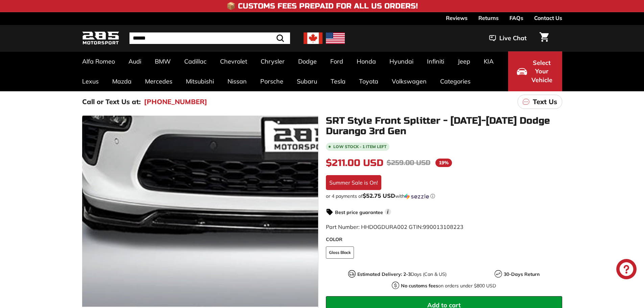  I want to click on a: Reviews, so click(457, 18).